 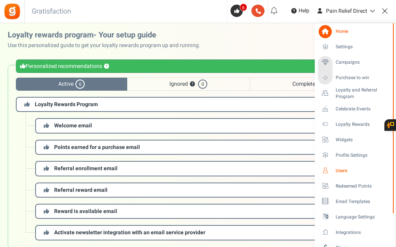 I want to click on a: Purchase to win, so click(x=355, y=78).